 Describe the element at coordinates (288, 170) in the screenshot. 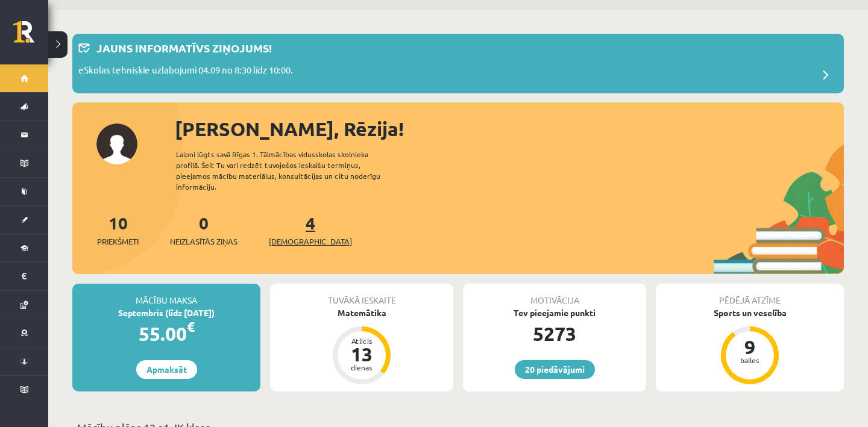

I see `div: Laipni lūgts savā Rīgas 1. Tālmācības vidusskolas skolnieka profilā. Šeit Tu vari redzēt tuvojošo...` at that location.